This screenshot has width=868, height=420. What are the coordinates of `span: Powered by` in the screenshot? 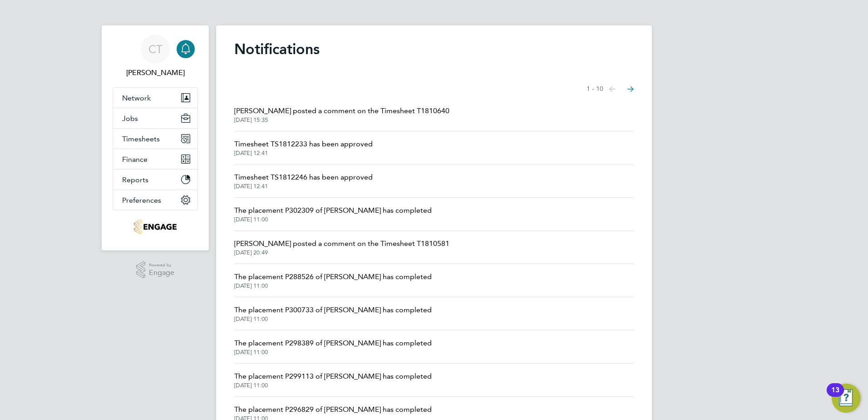 It's located at (162, 265).